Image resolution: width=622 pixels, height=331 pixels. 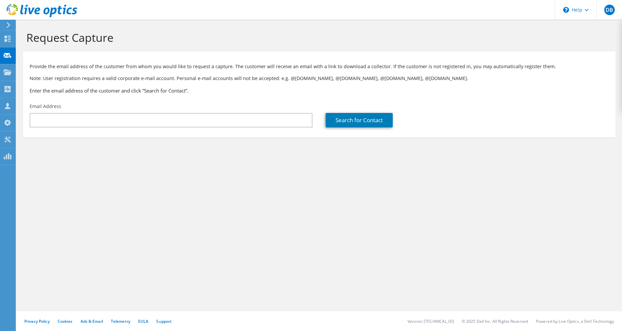 I want to click on p: Provide the email address of the customer from whom you would like to request a capture. The cust..., so click(x=319, y=66).